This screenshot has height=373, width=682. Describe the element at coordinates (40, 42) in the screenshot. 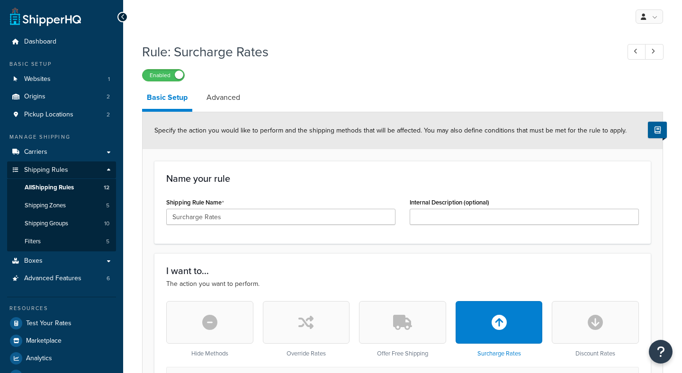

I see `span: Dashboard` at that location.